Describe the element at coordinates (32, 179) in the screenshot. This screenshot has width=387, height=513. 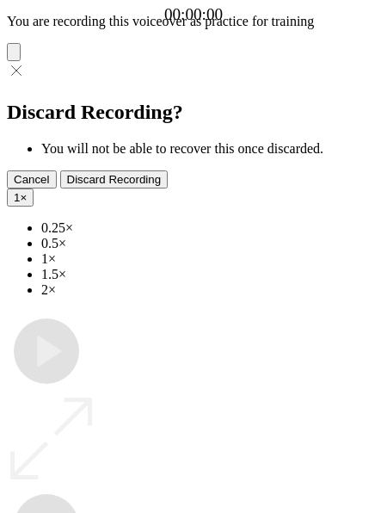
I see `button: Cancel` at that location.